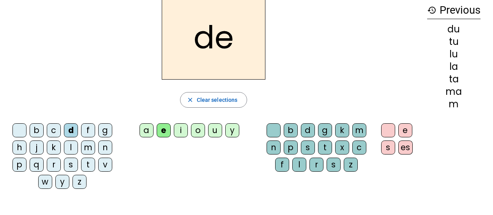  Describe the element at coordinates (454, 42) in the screenshot. I see `div: tu` at that location.